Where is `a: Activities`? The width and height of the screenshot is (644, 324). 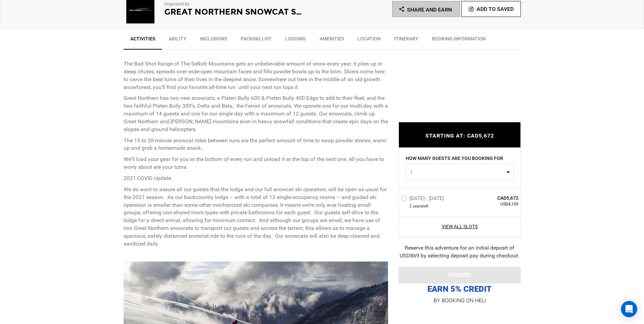 a: Activities is located at coordinates (143, 41).